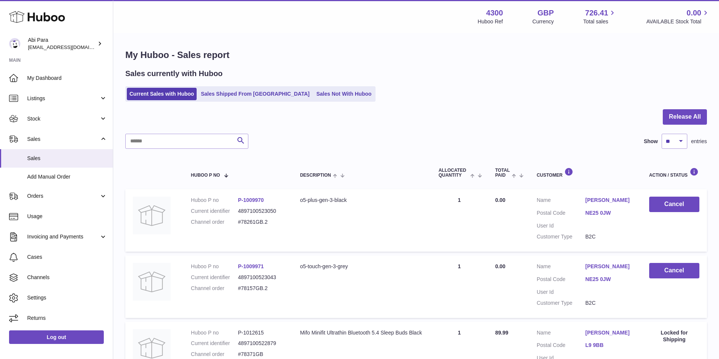 The image size is (719, 359). What do you see at coordinates (585, 173) in the screenshot?
I see `div: Customer` at bounding box center [585, 173].